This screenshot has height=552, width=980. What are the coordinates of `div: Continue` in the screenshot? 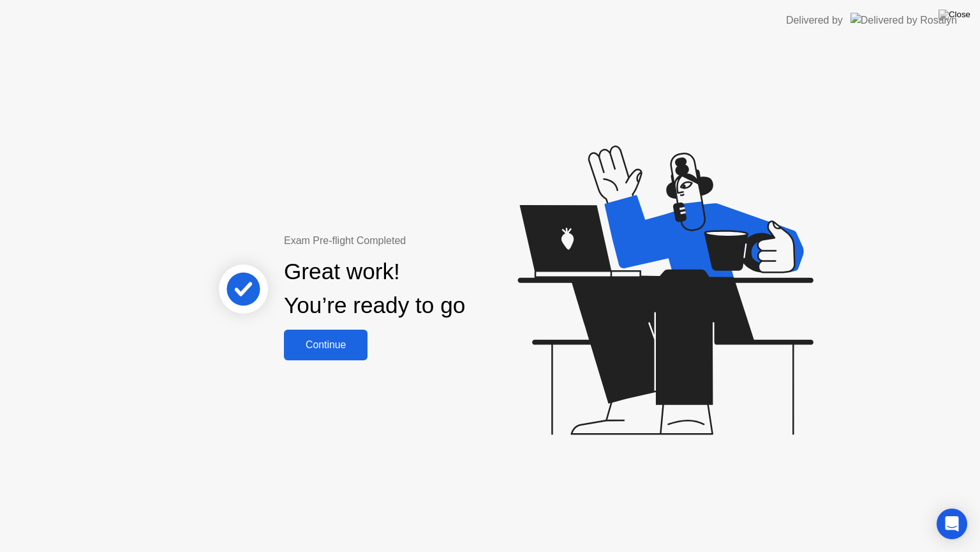 It's located at (325, 345).